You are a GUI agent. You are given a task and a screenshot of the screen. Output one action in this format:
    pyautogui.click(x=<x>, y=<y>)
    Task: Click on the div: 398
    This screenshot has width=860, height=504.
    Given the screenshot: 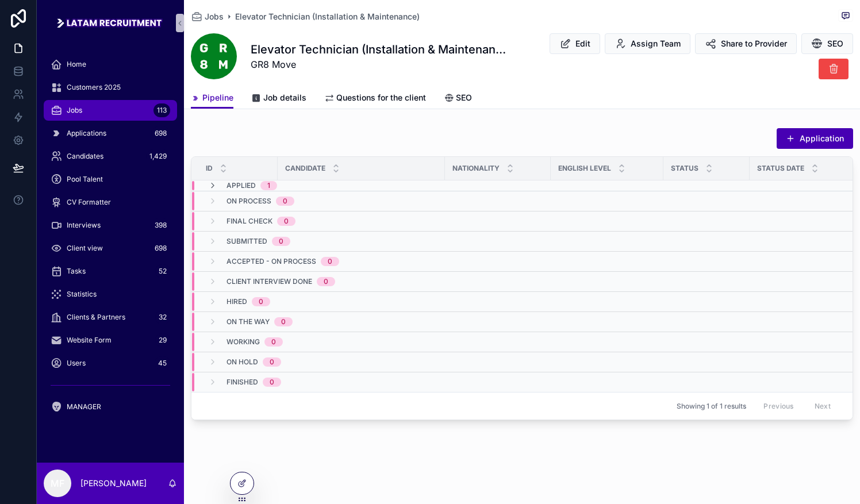 What is the action you would take?
    pyautogui.click(x=161, y=225)
    